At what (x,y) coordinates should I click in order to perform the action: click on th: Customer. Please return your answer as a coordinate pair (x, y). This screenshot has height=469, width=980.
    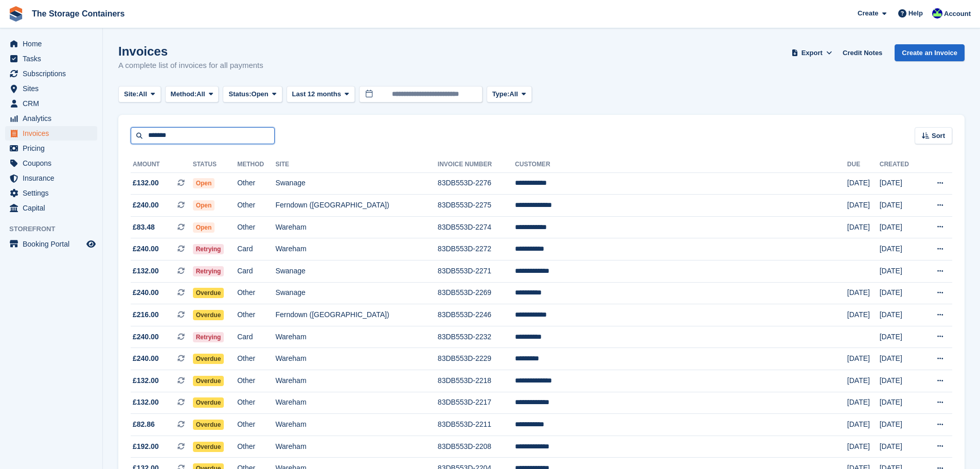
    Looking at the image, I should click on (681, 165).